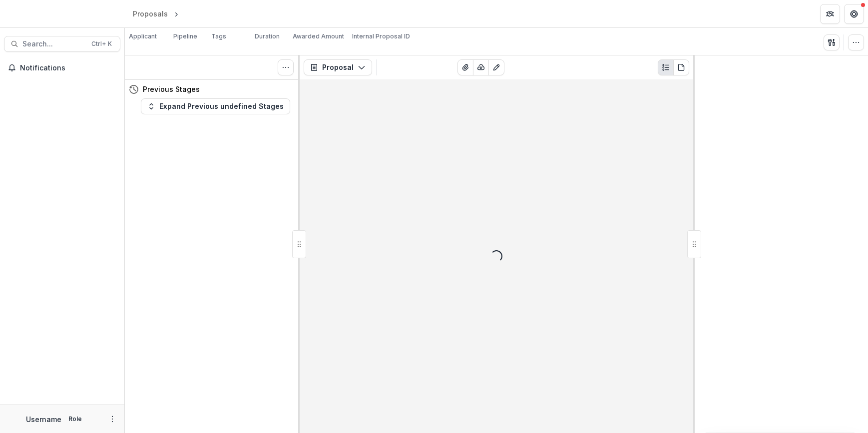  Describe the element at coordinates (267, 37) in the screenshot. I see `p: Duration` at that location.